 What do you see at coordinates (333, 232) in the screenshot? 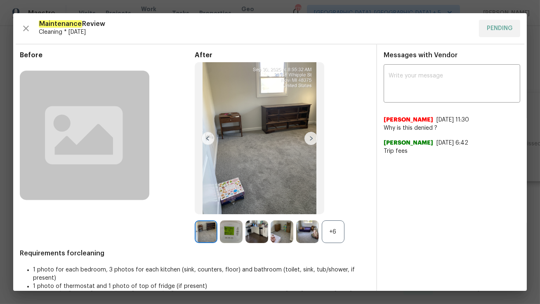
I see `div: +6` at bounding box center [333, 232].